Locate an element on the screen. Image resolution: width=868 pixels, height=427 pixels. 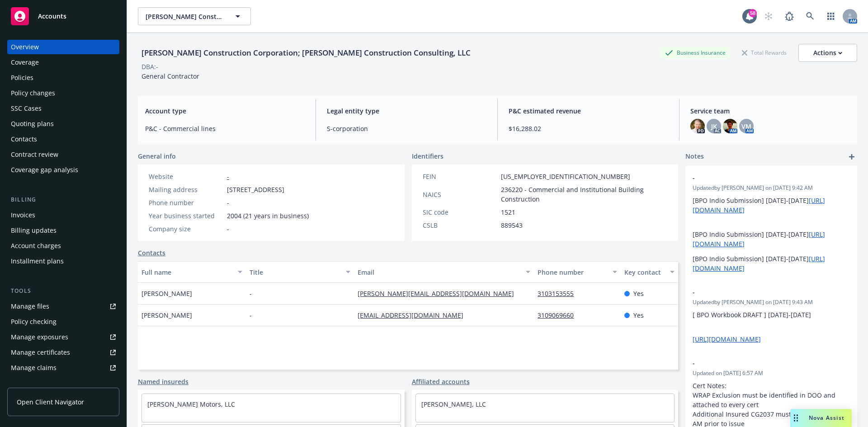
button: Phone number is located at coordinates (577, 272).